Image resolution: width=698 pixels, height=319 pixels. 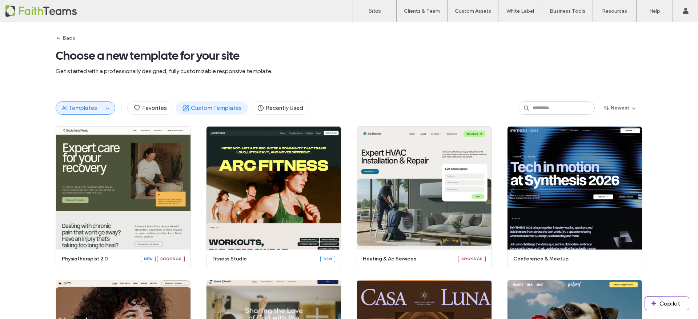 I want to click on button: Newest, so click(x=620, y=108).